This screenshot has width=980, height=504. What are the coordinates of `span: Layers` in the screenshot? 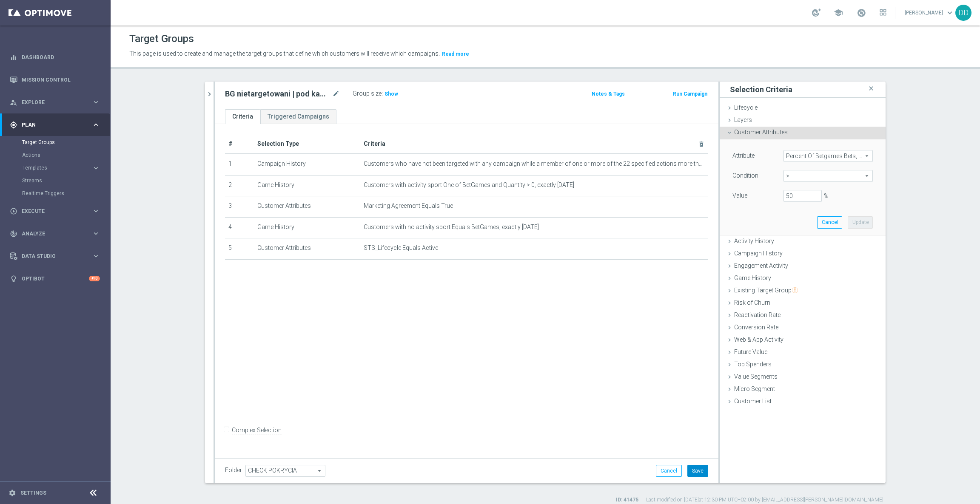 It's located at (742, 120).